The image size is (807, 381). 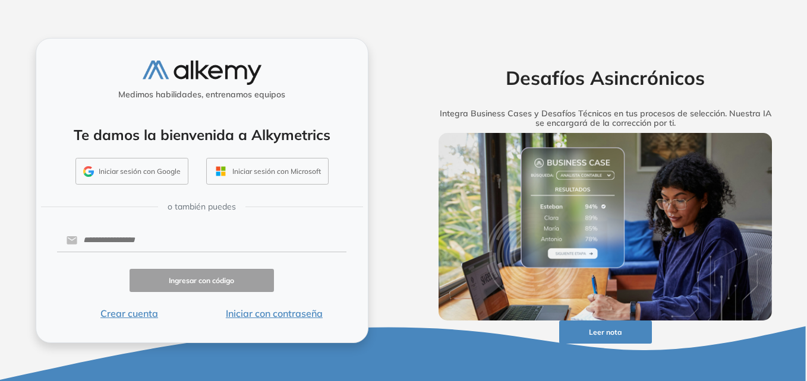 What do you see at coordinates (605, 78) in the screenshot?
I see `h2: Desafíos Asincrónicos` at bounding box center [605, 78].